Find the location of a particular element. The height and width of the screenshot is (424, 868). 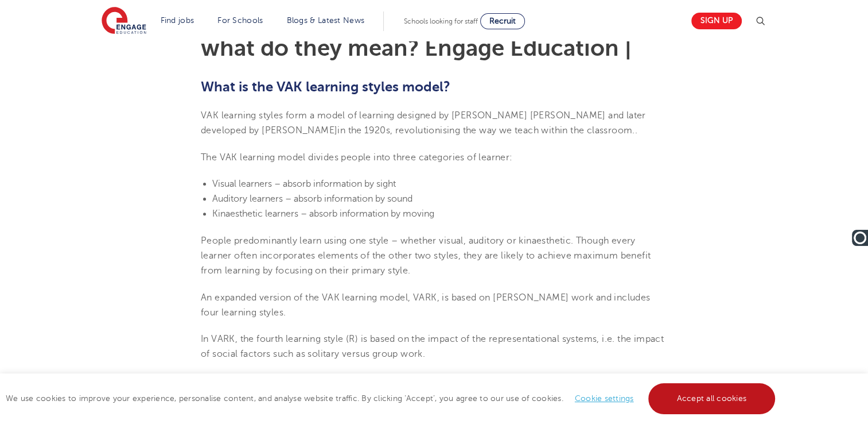

span: Kinaesthetic learners – absorb information by moving is located at coordinates (323, 214).